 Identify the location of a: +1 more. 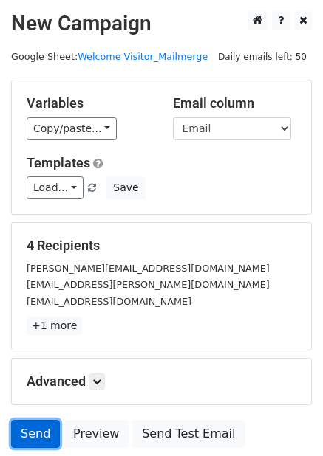
(54, 326).